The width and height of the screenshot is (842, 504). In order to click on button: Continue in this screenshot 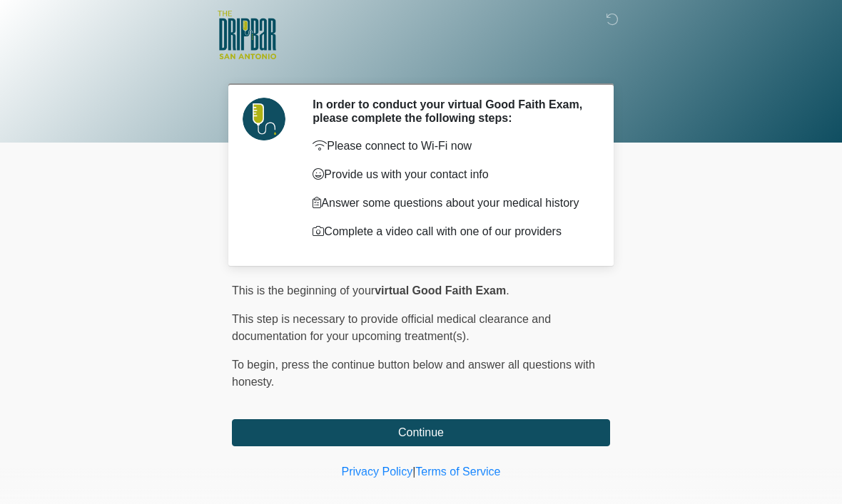, I will do `click(421, 433)`.